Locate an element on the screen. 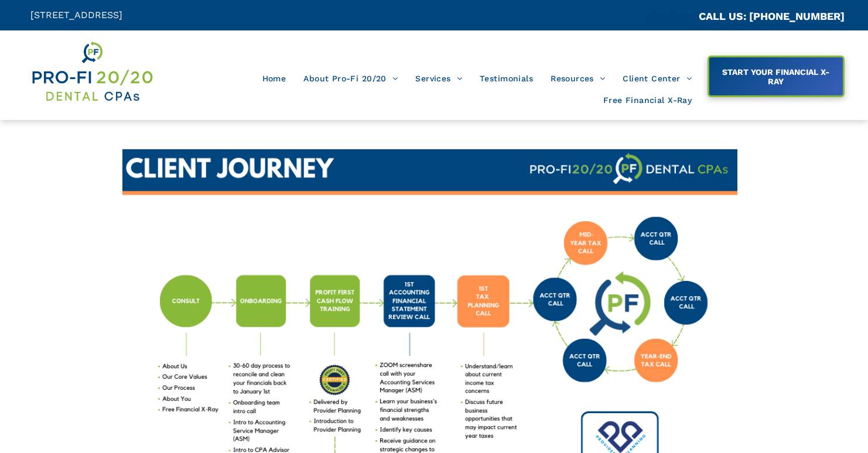 The image size is (868, 453). a: About Pro-Fi 20/20 is located at coordinates (350, 79).